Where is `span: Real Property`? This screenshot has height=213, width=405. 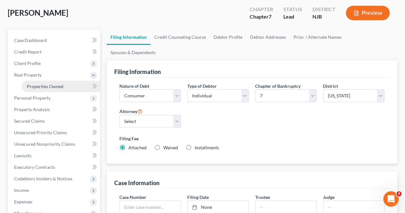
span: Real Property is located at coordinates (28, 75).